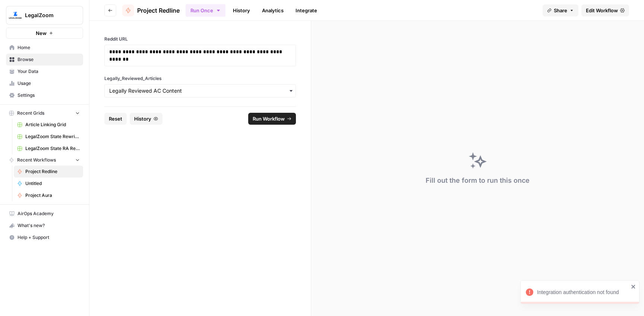 The width and height of the screenshot is (644, 316). What do you see at coordinates (48, 83) in the screenshot?
I see `span: Usage` at bounding box center [48, 83].